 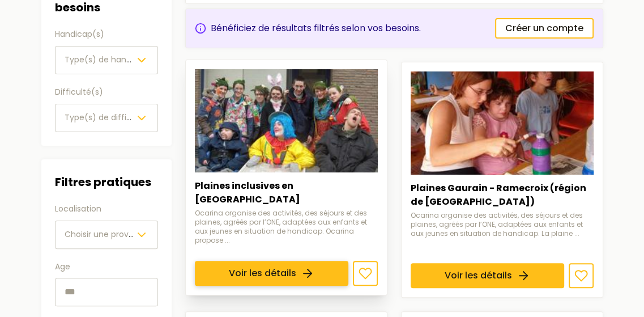 I want to click on span: Créer un compte, so click(x=545, y=28).